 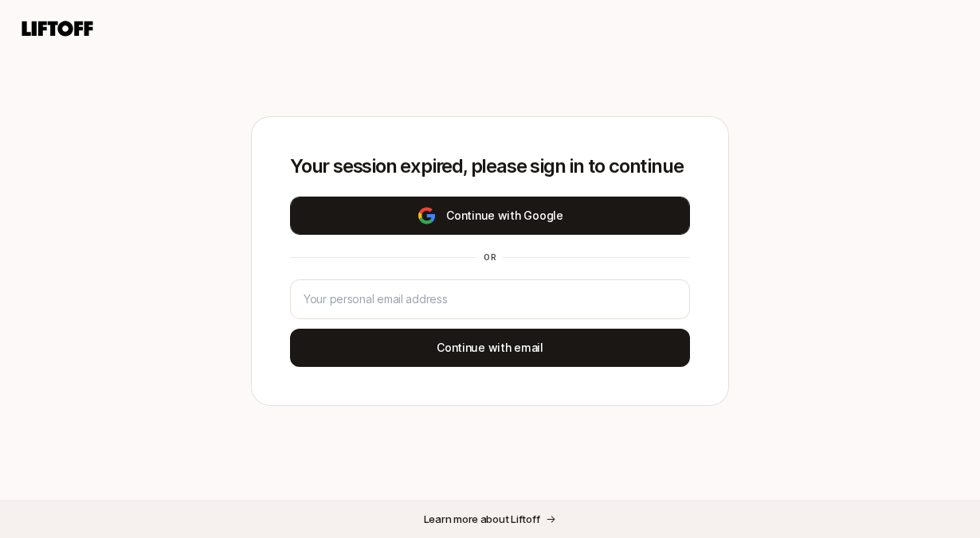 What do you see at coordinates (426, 216) in the screenshot?
I see `img: google-logo` at bounding box center [426, 216].